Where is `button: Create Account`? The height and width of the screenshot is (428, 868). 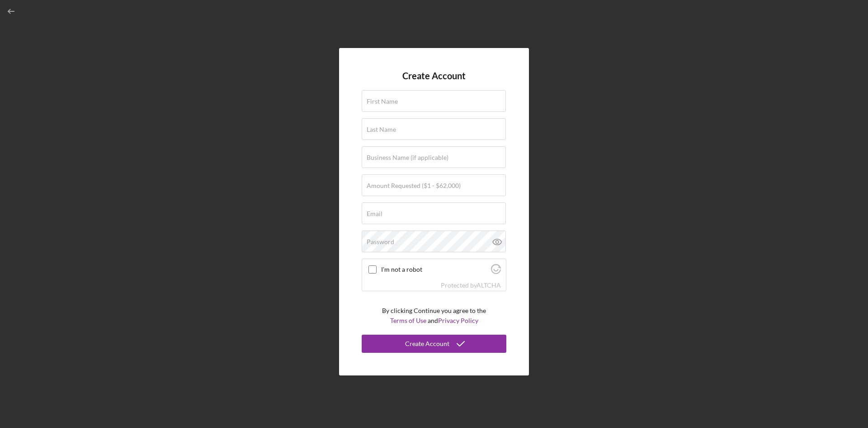
button: Create Account is located at coordinates (434, 343).